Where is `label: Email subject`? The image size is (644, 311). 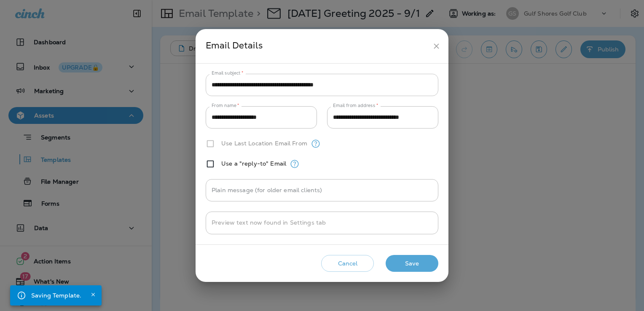 label: Email subject is located at coordinates (227, 73).